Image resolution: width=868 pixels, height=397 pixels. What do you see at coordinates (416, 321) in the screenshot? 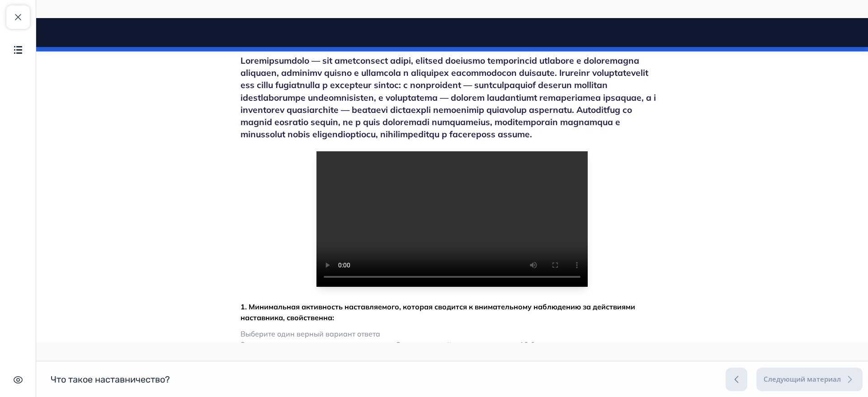
I see `p: Выберите один верный вариант ответа Этот вопрос влияет на прохождение курса. За правильный ответ ...` at bounding box center [416, 321].